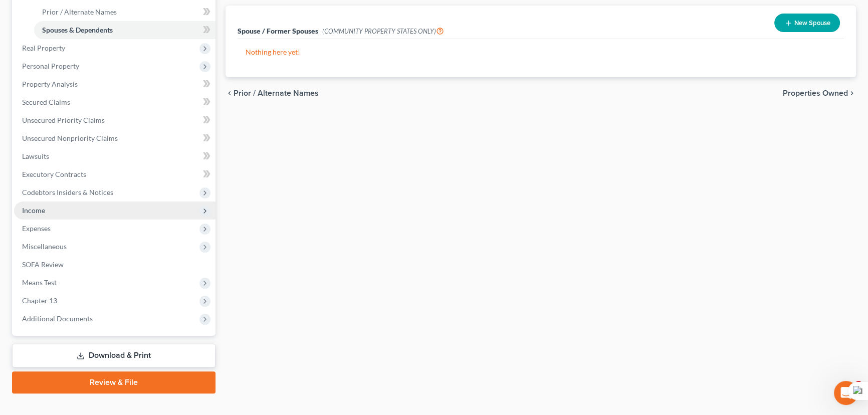 The width and height of the screenshot is (868, 415). I want to click on a: Secured Claims, so click(115, 102).